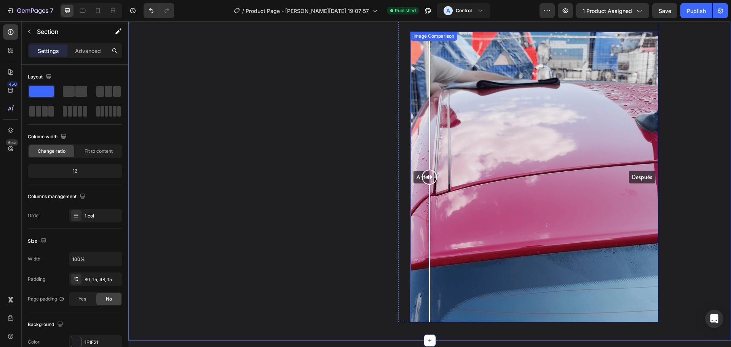 This screenshot has height=347, width=731. I want to click on h3: Control, so click(464, 11).